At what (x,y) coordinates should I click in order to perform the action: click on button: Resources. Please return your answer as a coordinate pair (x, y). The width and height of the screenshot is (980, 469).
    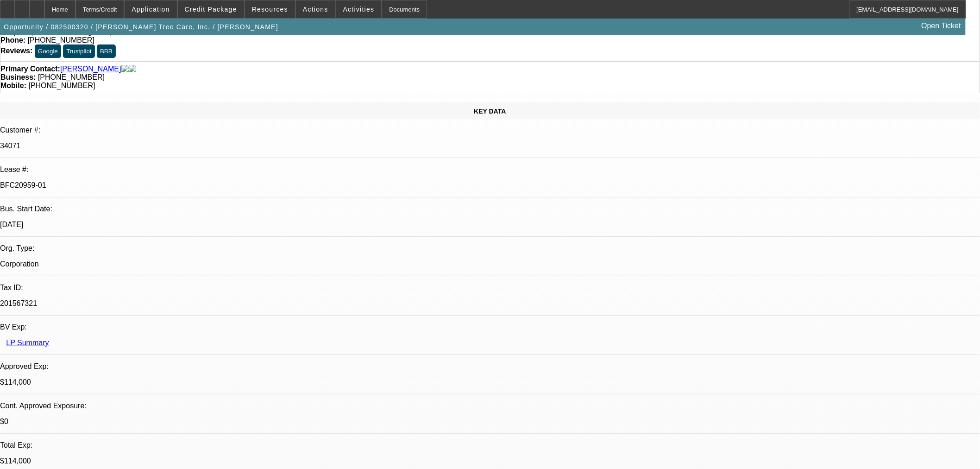
    Looking at the image, I should click on (270, 10).